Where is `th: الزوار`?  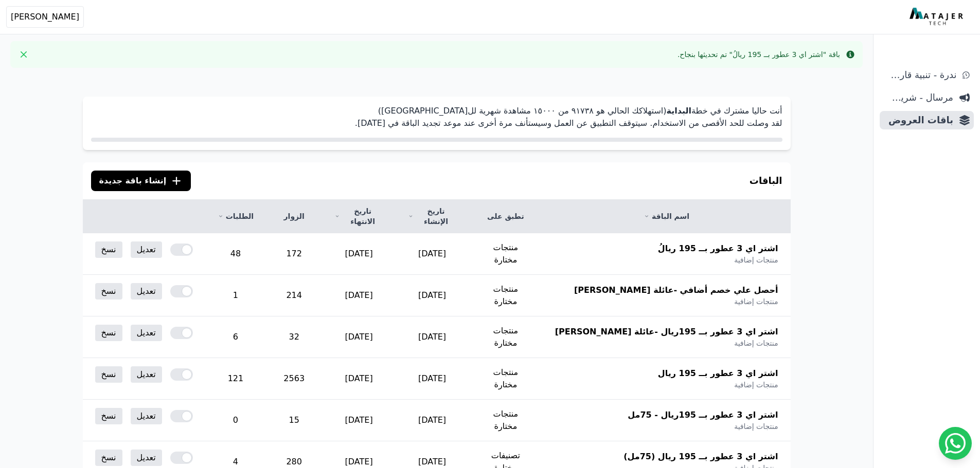
th: الزوار is located at coordinates (293, 216).